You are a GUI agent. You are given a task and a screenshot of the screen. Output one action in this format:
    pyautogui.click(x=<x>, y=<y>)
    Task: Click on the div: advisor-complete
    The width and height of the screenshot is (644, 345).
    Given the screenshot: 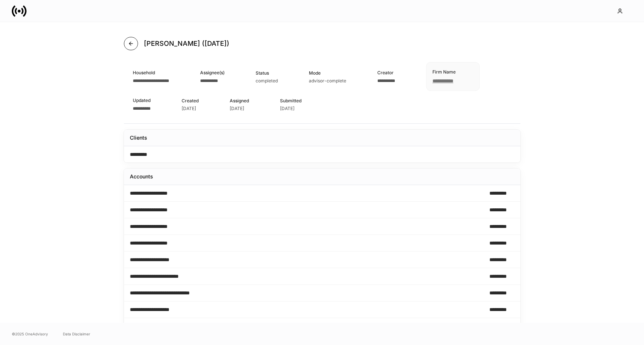 What is the action you would take?
    pyautogui.click(x=327, y=81)
    